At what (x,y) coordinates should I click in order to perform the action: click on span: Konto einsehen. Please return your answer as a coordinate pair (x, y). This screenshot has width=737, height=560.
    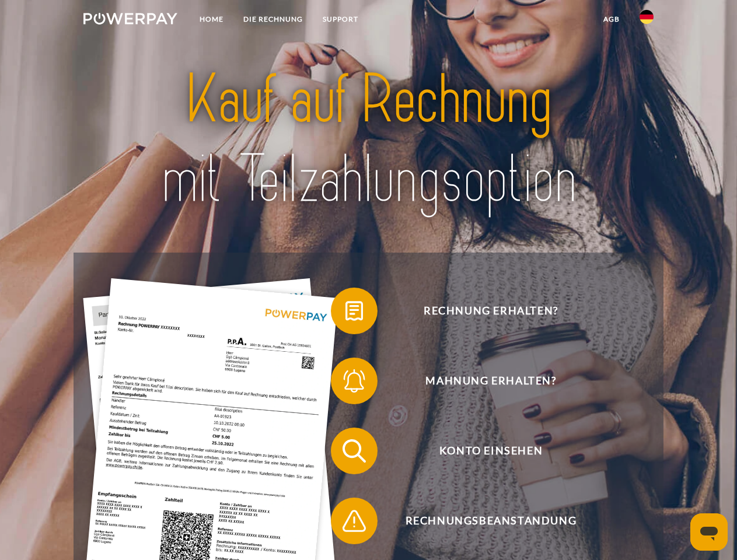
    Looking at the image, I should click on (491, 451).